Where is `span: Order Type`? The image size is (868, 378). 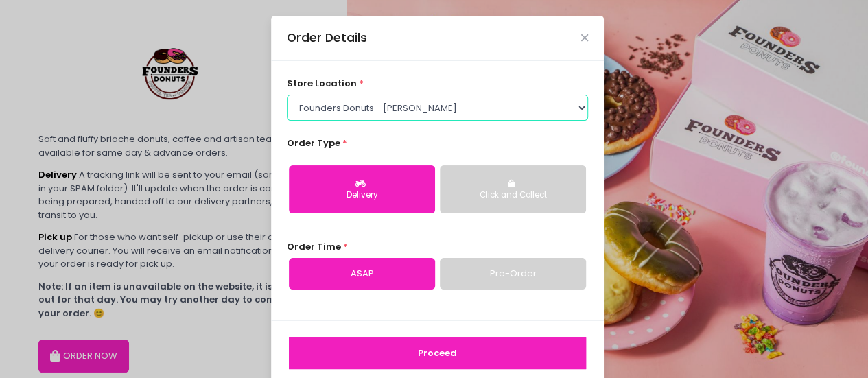
span: Order Type is located at coordinates (314, 143).